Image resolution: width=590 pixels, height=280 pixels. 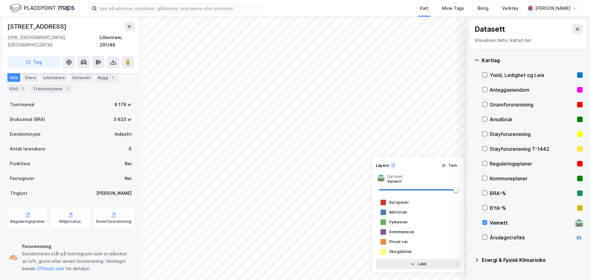 What do you see at coordinates (122, 119) in the screenshot?
I see `div: 3 623 ㎡` at bounding box center [122, 119].